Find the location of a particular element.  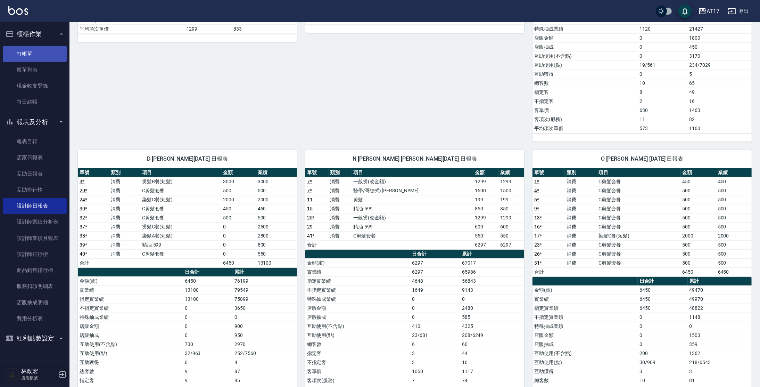

td: 16 is located at coordinates (720, 101).